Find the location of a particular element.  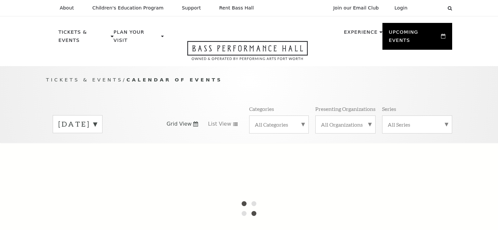

p: Experience is located at coordinates (360, 34).